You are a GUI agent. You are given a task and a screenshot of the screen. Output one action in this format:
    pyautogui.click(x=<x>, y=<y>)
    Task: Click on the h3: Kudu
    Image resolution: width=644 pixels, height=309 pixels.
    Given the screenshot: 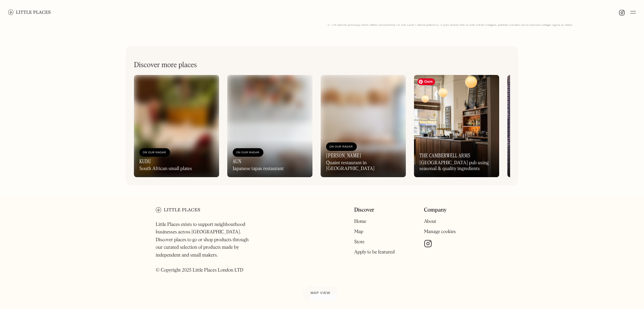 What is the action you would take?
    pyautogui.click(x=145, y=162)
    